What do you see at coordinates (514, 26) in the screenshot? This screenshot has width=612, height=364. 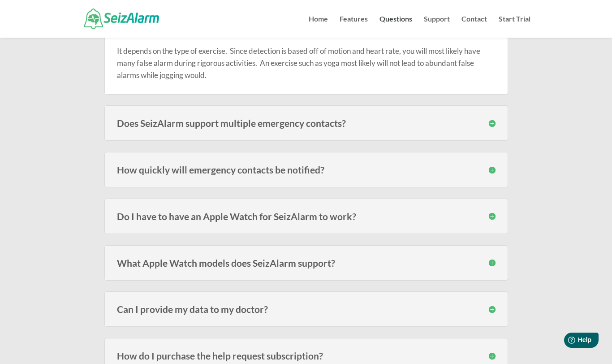 I see `a: Start Trial` at bounding box center [514, 26].